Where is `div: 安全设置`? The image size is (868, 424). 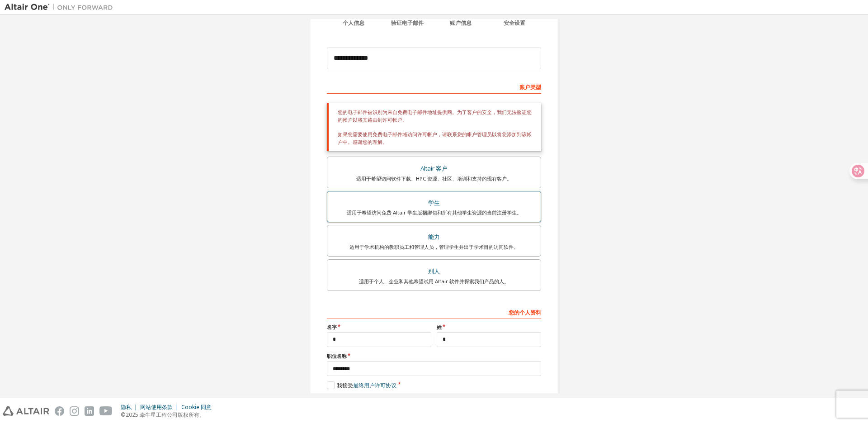 div: 安全设置 is located at coordinates (515, 23).